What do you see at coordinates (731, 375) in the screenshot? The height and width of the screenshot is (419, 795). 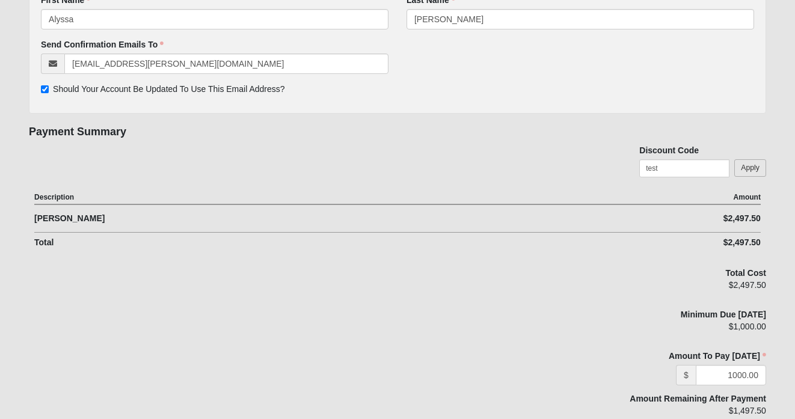 I see `input: 0.00` at bounding box center [731, 375].